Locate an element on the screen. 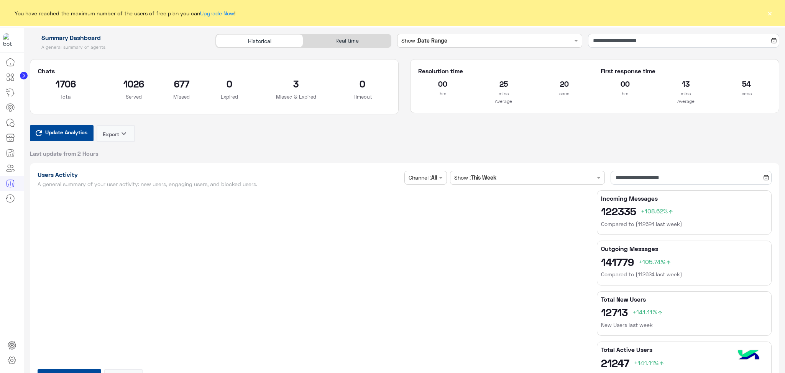  h2: 141779 is located at coordinates (685, 262).